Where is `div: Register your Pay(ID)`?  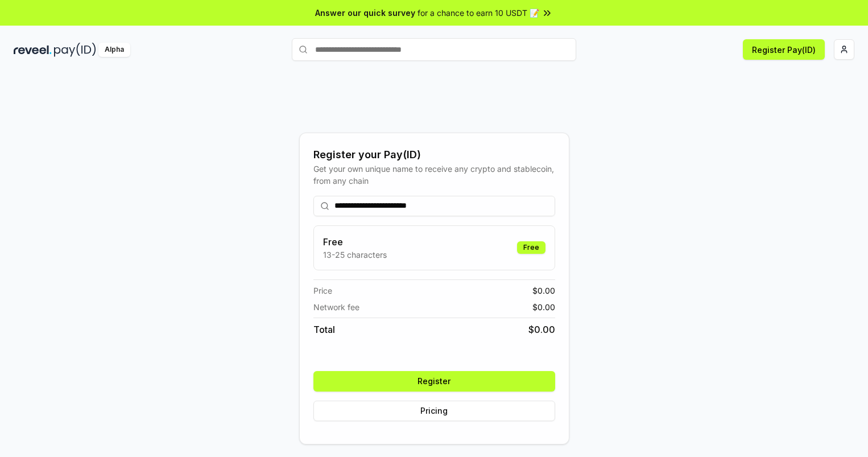
div: Register your Pay(ID) is located at coordinates (434, 155).